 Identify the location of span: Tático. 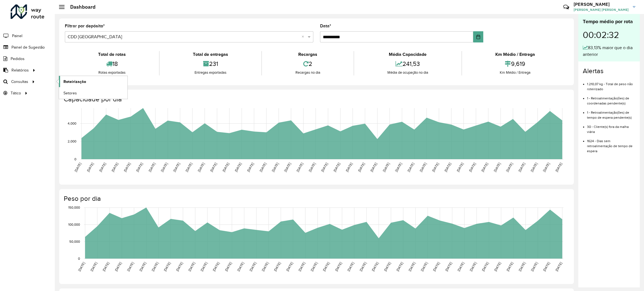
(15, 93).